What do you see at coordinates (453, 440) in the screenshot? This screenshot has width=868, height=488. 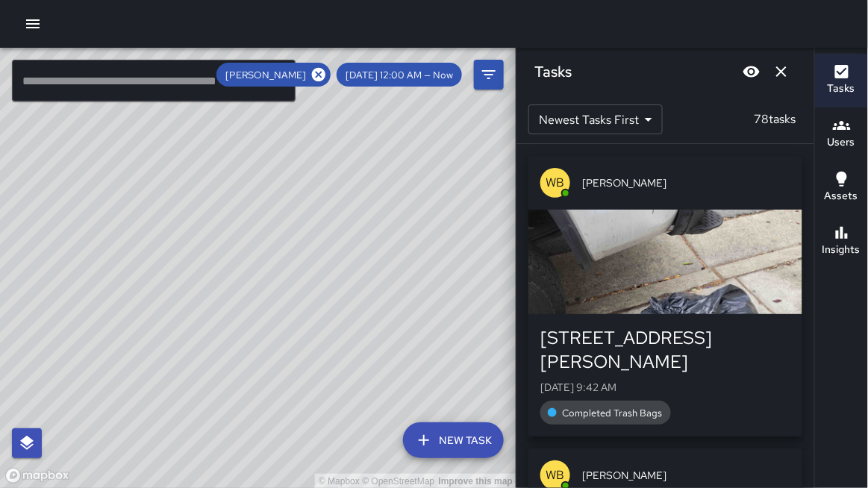 I see `button: New Task` at bounding box center [453, 440].